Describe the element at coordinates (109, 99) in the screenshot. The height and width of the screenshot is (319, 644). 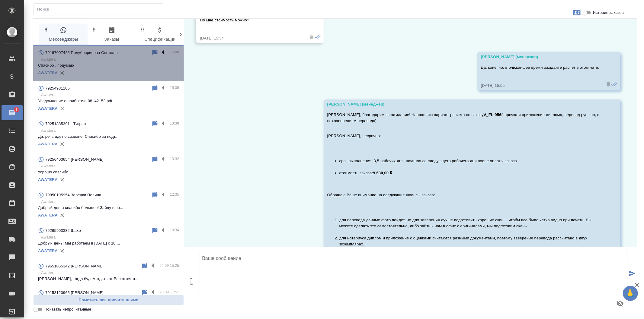
I see `div: 7925498110615:09AwateraУведомление о прибытии_08_42_53.pdfAWATERA` at that location.